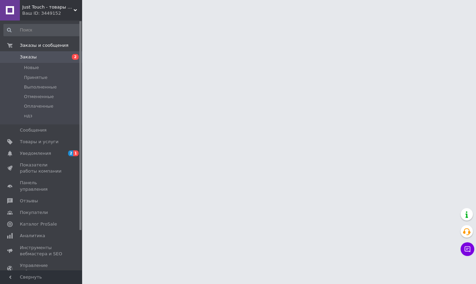  Describe the element at coordinates (34, 213) in the screenshot. I see `span: Покупатели` at that location.